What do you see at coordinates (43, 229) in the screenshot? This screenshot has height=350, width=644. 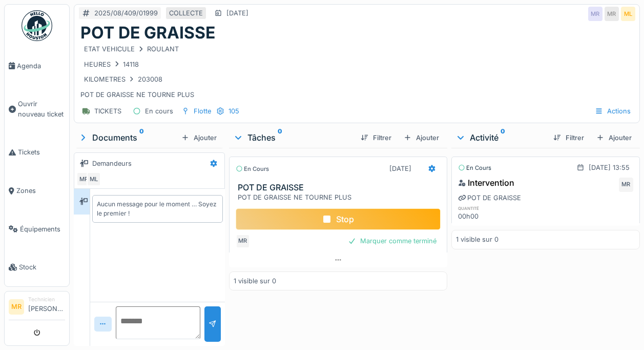 I see `span: Équipements` at bounding box center [43, 229].